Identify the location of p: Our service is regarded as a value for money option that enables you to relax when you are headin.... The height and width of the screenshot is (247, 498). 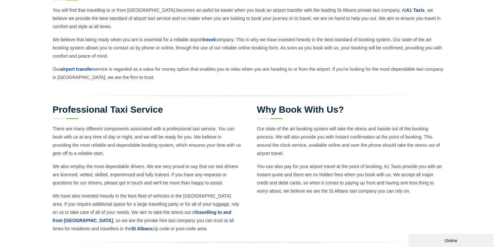
(249, 73).